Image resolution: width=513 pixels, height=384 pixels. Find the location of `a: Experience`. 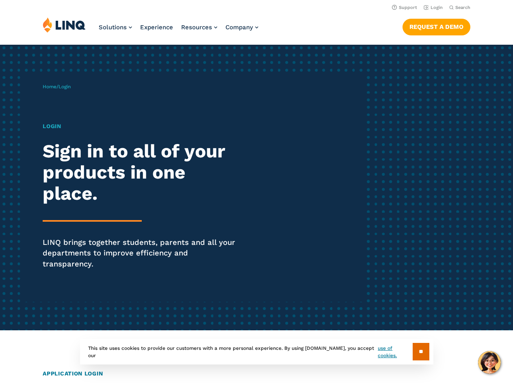

a: Experience is located at coordinates (157, 27).